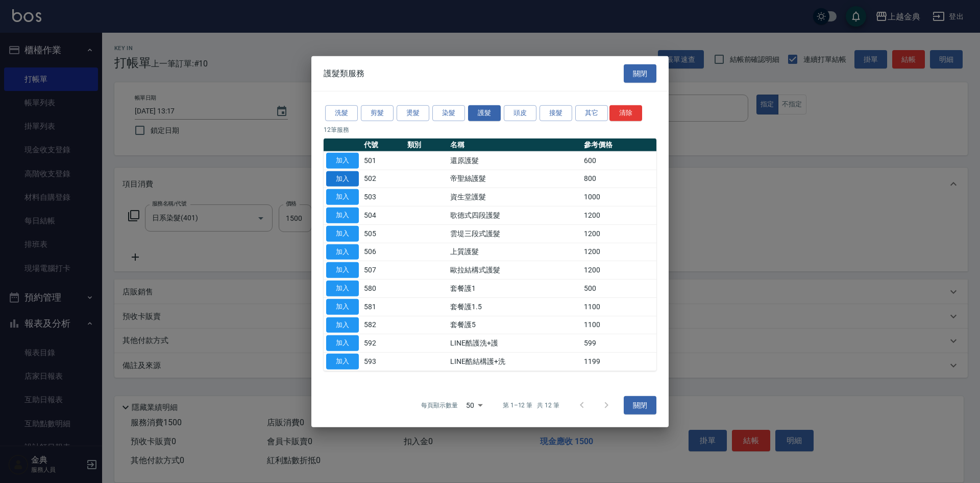 The width and height of the screenshot is (980, 483). What do you see at coordinates (514, 307) in the screenshot?
I see `td: 套餐護1.5` at bounding box center [514, 307].